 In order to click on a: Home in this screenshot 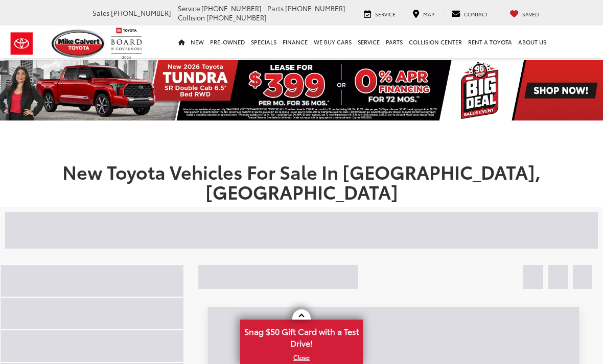, I will do `click(181, 42)`.